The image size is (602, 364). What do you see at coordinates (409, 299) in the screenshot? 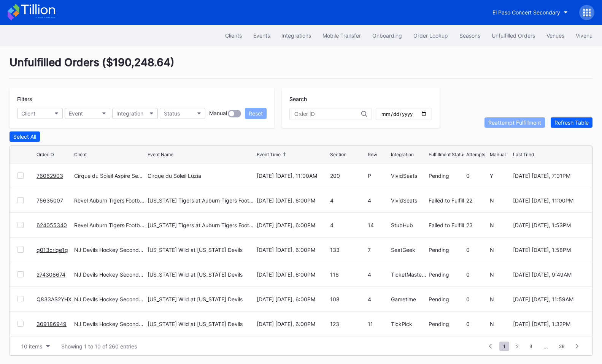
I see `div: Gametime` at bounding box center [409, 299].